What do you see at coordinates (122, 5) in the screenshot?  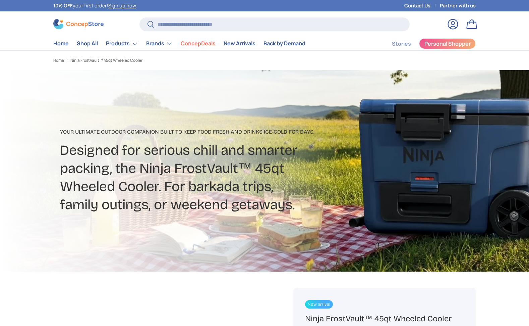 I see `a: Sign up now` at bounding box center [122, 5].